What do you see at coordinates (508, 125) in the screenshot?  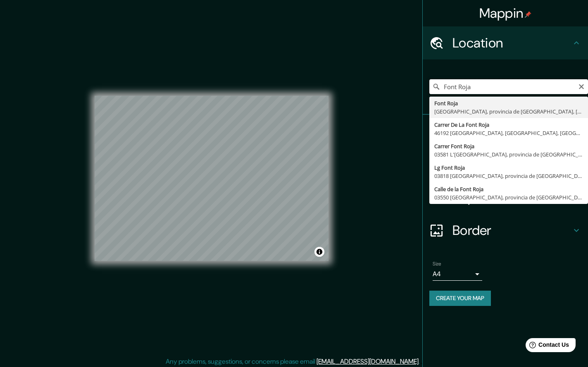 I see `div: Carrer De La Font Roja` at bounding box center [508, 125].